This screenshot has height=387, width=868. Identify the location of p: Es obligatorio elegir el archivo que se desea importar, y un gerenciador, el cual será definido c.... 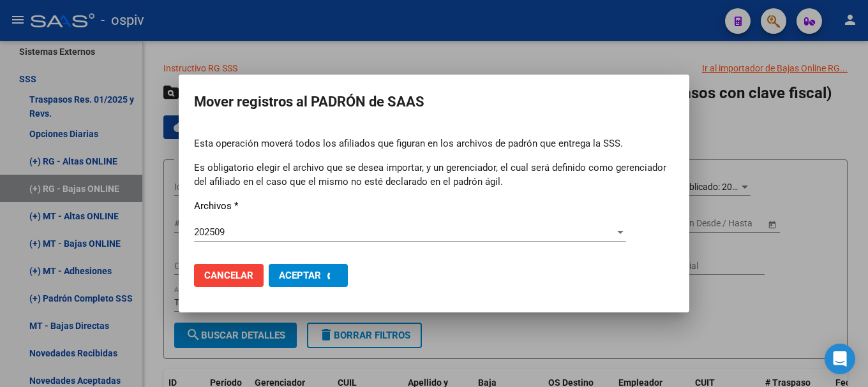
(434, 175).